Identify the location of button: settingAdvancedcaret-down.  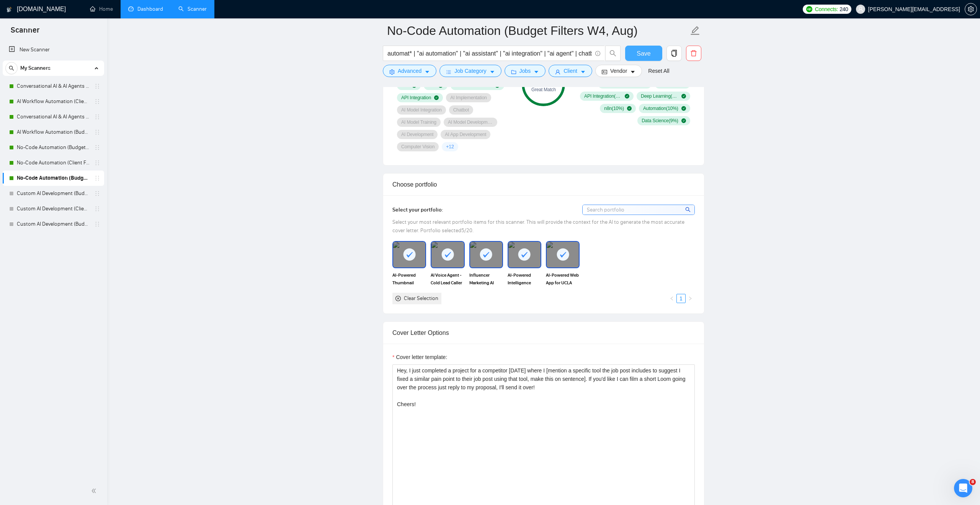
(409, 70).